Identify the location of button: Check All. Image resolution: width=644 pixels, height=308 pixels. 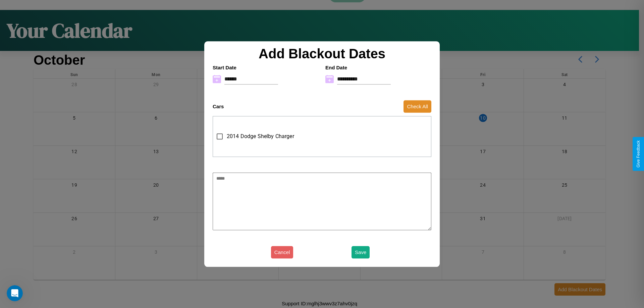
(417, 106).